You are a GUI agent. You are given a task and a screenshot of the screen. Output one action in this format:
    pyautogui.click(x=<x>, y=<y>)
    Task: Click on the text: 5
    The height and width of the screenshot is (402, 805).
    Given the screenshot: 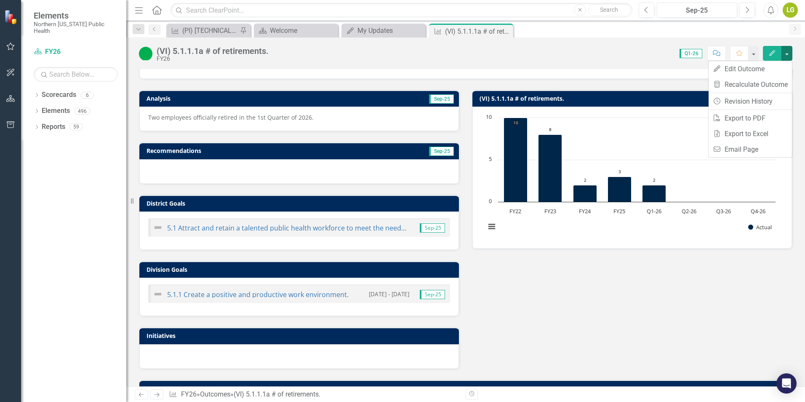 What is the action you would take?
    pyautogui.click(x=490, y=159)
    